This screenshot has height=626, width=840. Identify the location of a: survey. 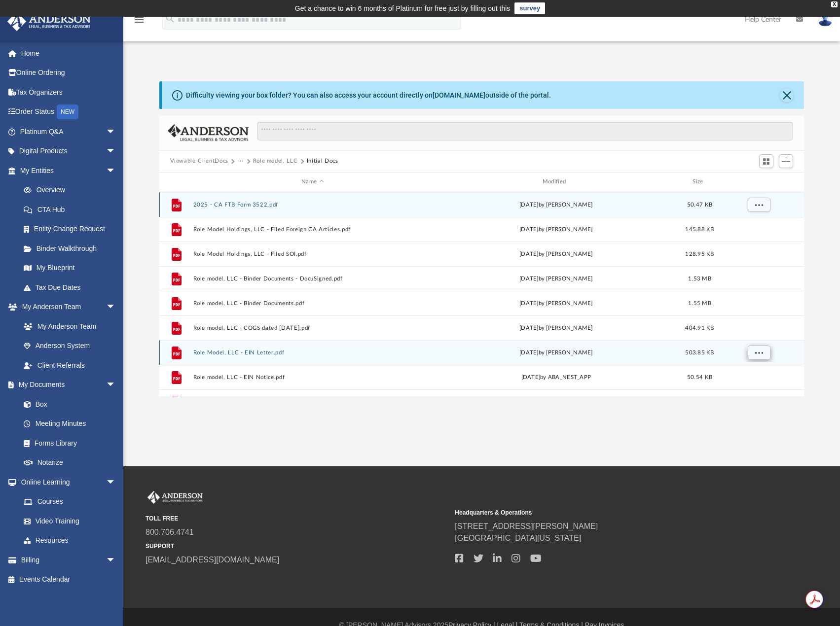
(529, 8).